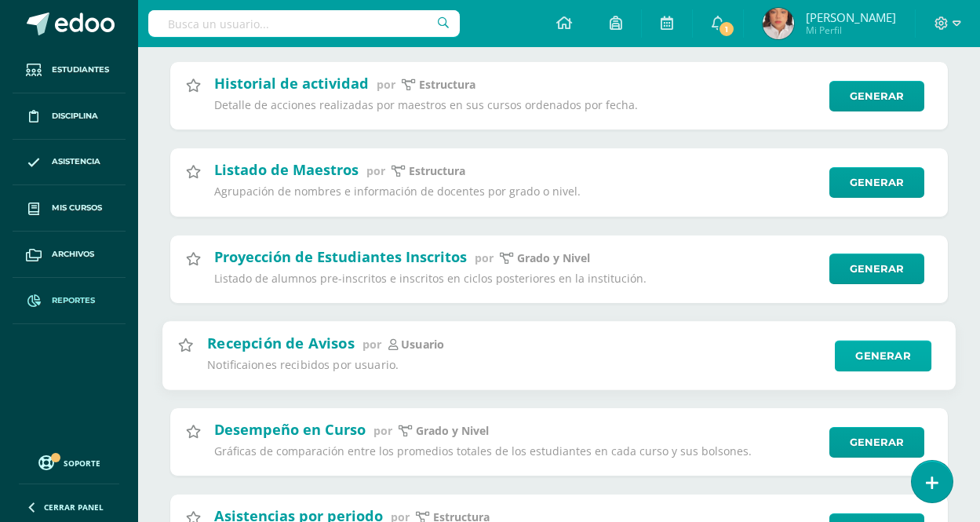 Image resolution: width=980 pixels, height=522 pixels. What do you see at coordinates (69, 301) in the screenshot?
I see `a: Reportes` at bounding box center [69, 301].